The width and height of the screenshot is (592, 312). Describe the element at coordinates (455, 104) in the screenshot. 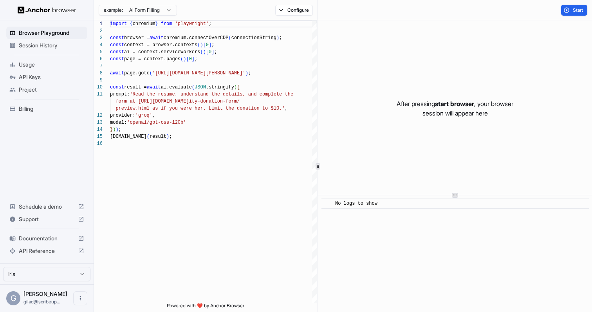

I see `span: start browser` at that location.